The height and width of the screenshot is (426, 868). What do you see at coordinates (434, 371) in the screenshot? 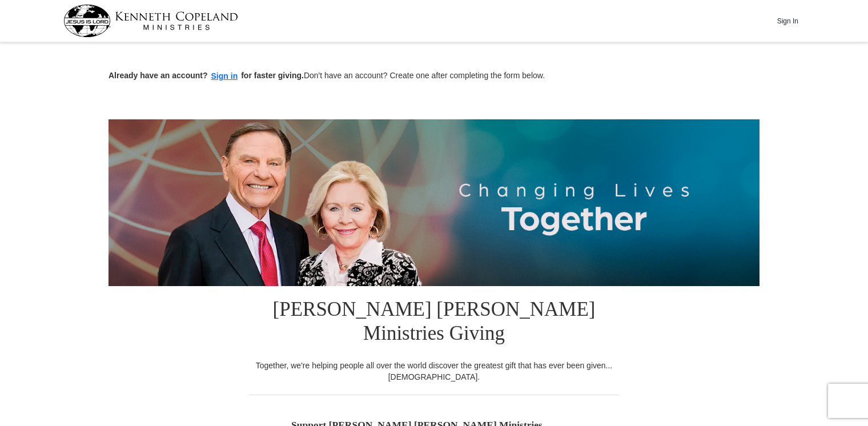
I see `div: Together, we're helping people all over the world discover the greatest gift that has ever been g...` at bounding box center [434, 371].